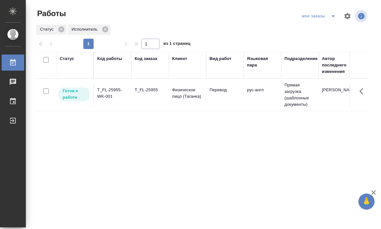  Describe the element at coordinates (74, 94) in the screenshot. I see `p: Готов к работе` at that location.